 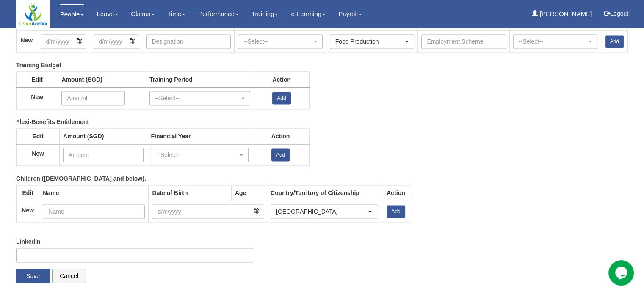 I want to click on a: Claims, so click(x=143, y=14).